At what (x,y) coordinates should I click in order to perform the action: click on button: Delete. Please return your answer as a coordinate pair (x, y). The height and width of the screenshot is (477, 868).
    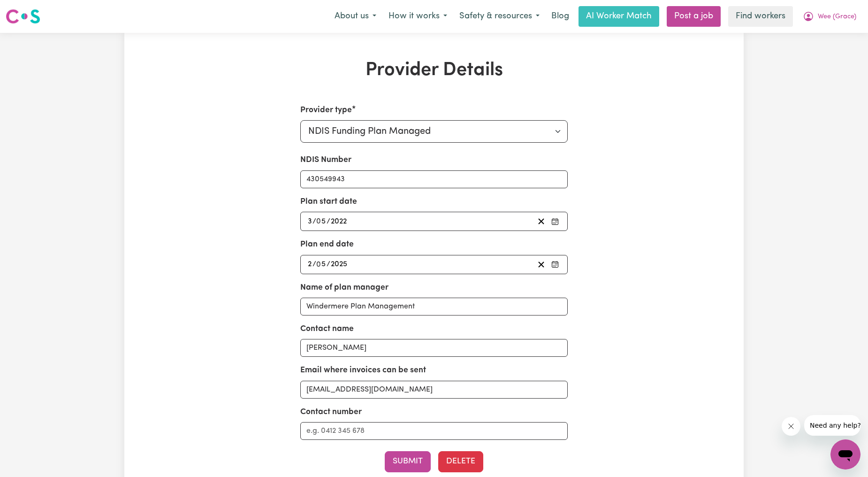
    Looking at the image, I should click on (461, 462).